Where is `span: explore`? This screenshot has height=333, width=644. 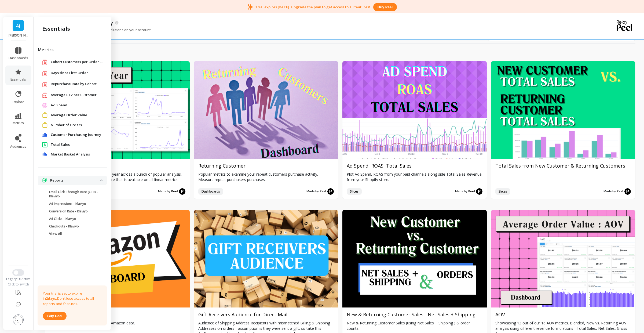 span: explore is located at coordinates (18, 102).